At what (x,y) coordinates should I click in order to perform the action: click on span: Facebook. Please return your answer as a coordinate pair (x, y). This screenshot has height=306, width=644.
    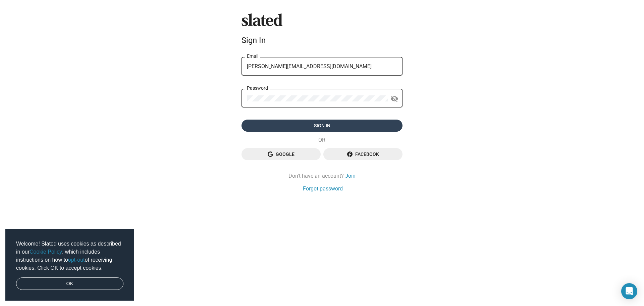
    Looking at the image, I should click on (363, 154).